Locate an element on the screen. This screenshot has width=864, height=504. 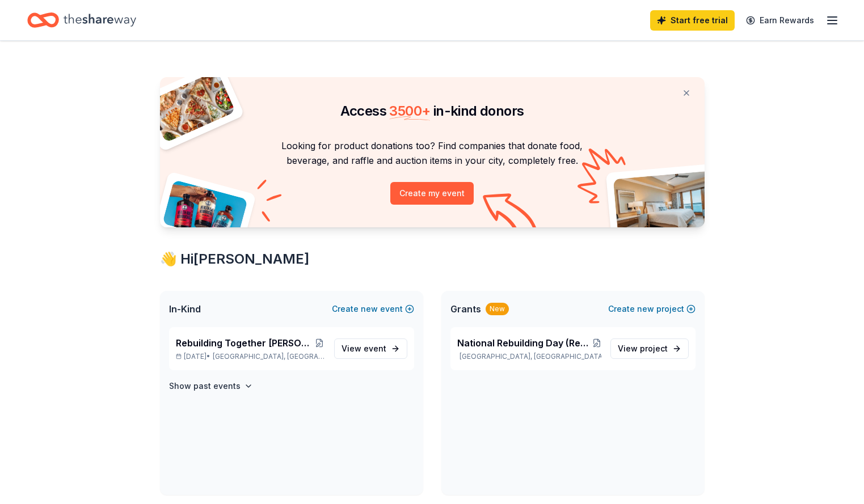
span: Access in-kind donors is located at coordinates (432, 110).